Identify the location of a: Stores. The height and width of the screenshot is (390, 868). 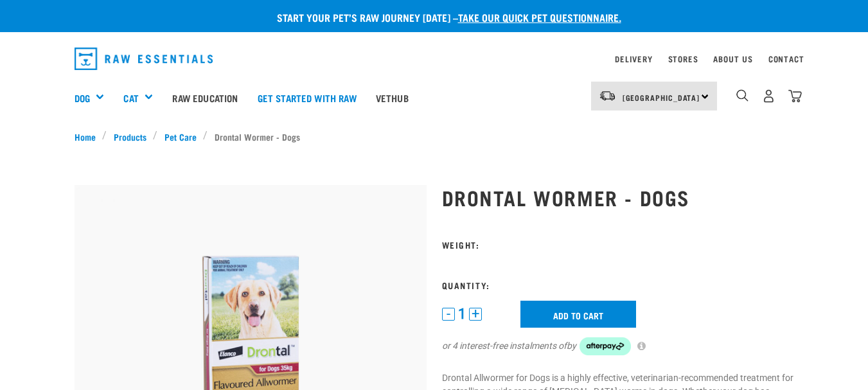
(683, 59).